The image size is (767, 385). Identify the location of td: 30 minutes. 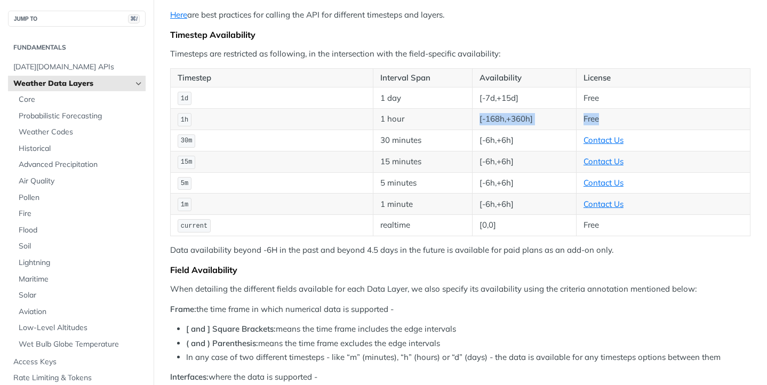
(423, 141).